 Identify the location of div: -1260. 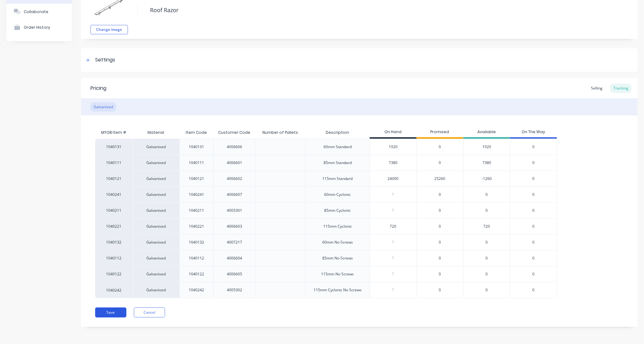
(487, 178).